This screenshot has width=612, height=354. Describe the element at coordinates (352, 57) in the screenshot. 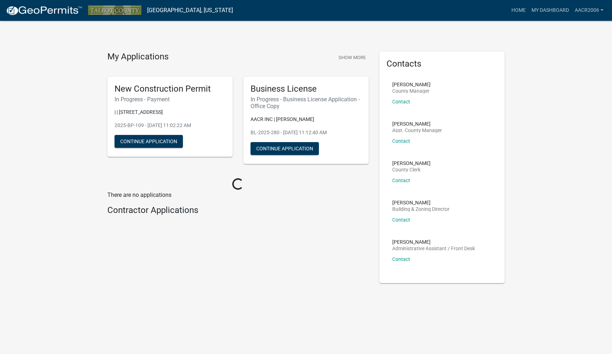

I see `button: Show More` at that location.